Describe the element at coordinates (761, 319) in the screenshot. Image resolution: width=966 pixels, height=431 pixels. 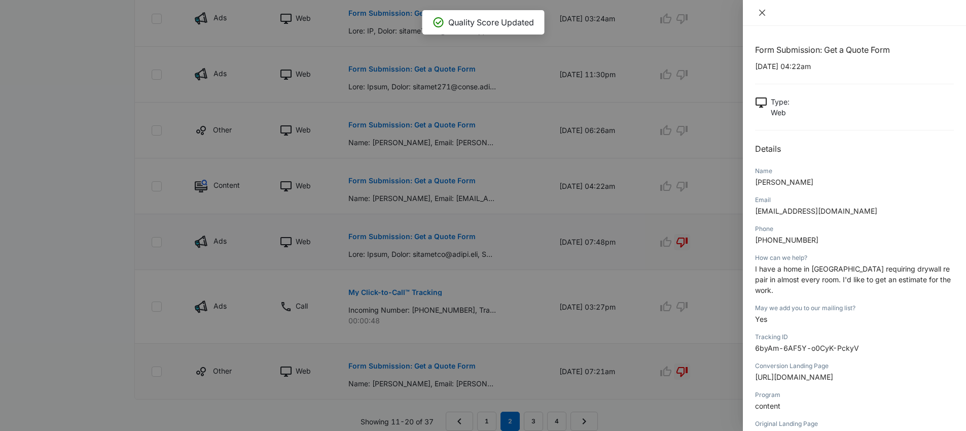
I see `span: Yes` at that location.